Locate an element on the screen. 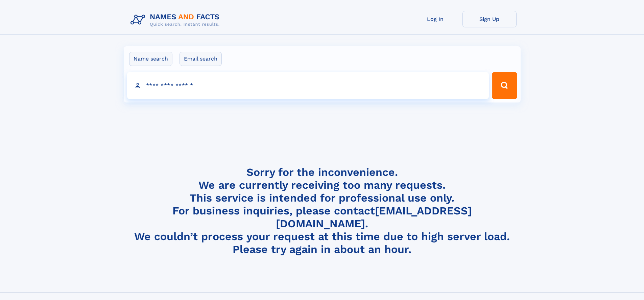 The width and height of the screenshot is (644, 300). input: search input is located at coordinates (308, 86).